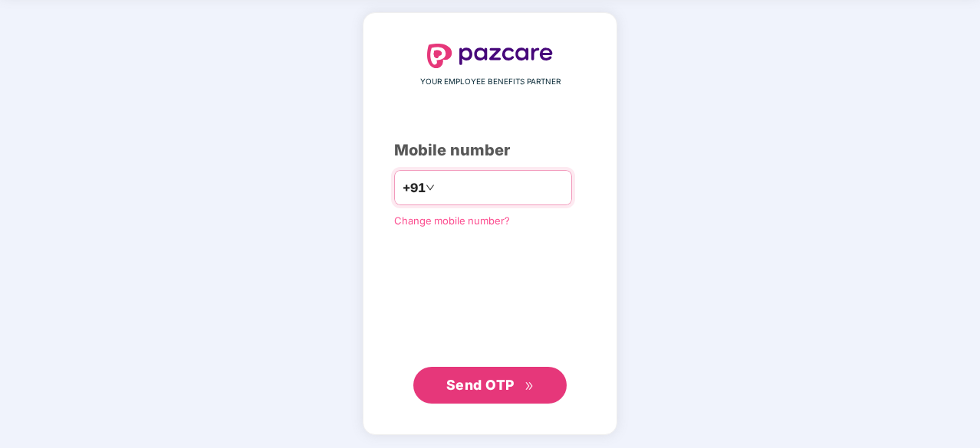 The height and width of the screenshot is (448, 980). Describe the element at coordinates (490, 82) in the screenshot. I see `span: YOUR EMPLOYEE BENEFITS PARTNER` at that location.